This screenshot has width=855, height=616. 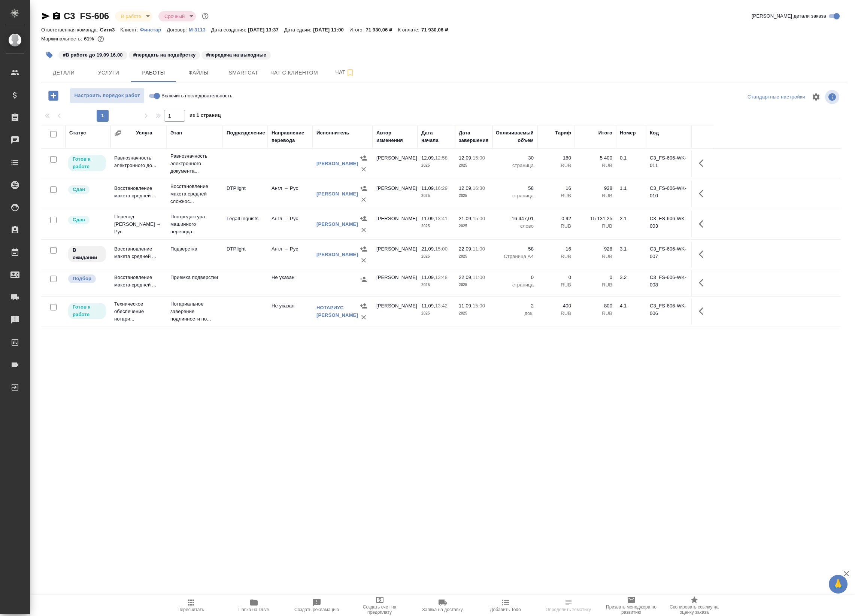 What do you see at coordinates (441, 277) in the screenshot?
I see `p: 13:48` at bounding box center [441, 277].